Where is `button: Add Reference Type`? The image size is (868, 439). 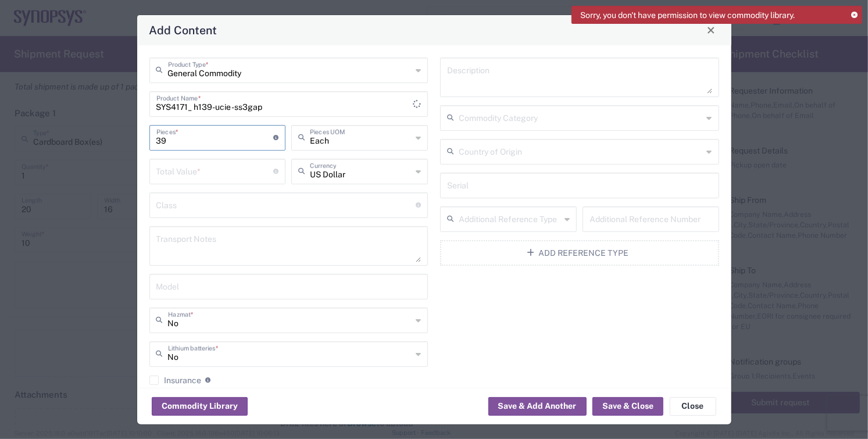
button: Add Reference Type is located at coordinates (580, 253).